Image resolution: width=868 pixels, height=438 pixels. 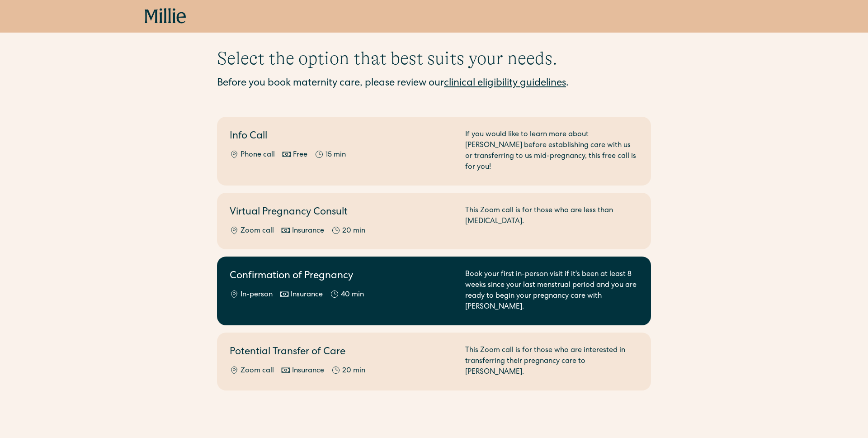 What do you see at coordinates (258, 155) in the screenshot?
I see `div: Phone call` at bounding box center [258, 155].